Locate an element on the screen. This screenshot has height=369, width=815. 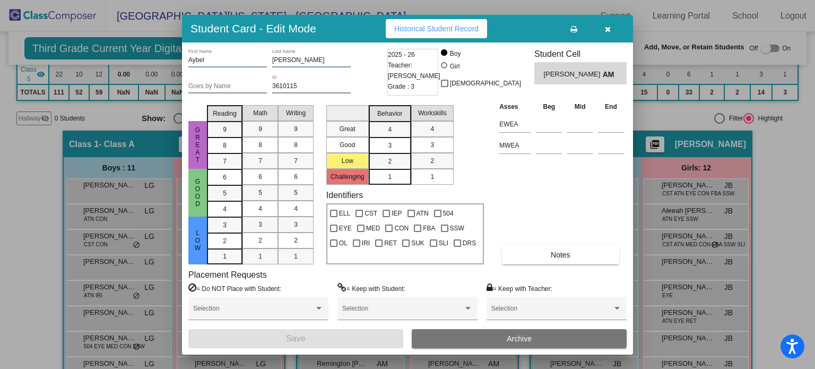
span: CON is located at coordinates (401, 228).